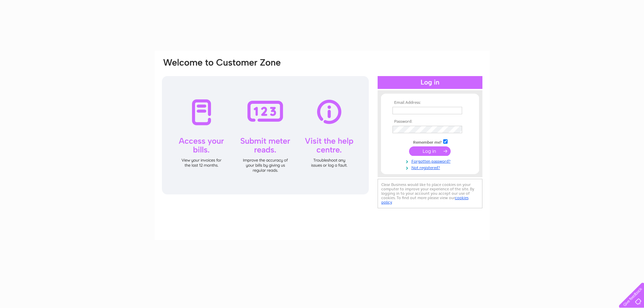 This screenshot has height=308, width=644. What do you see at coordinates (430, 122) in the screenshot?
I see `th: Password:` at bounding box center [430, 122].